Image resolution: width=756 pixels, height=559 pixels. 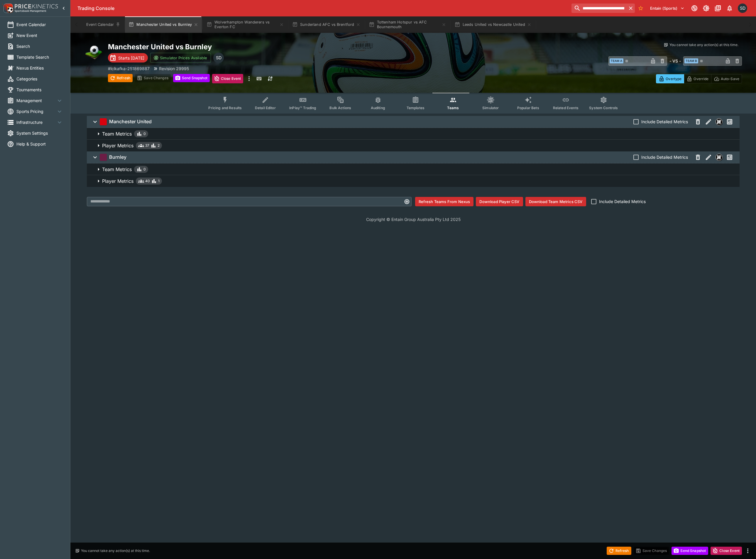 I want to click on span: Categories, so click(x=39, y=79).